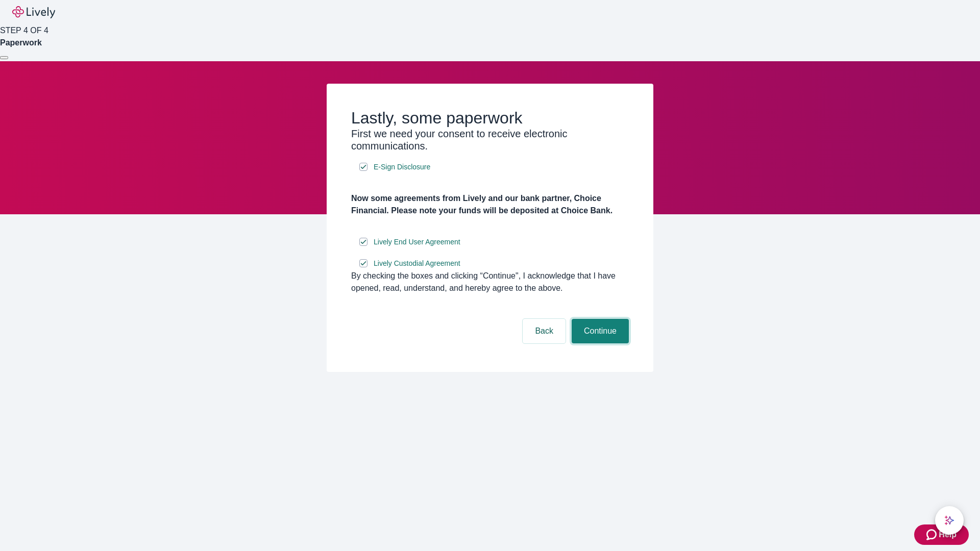 This screenshot has height=551, width=980. Describe the element at coordinates (949, 520) in the screenshot. I see `svg: Lively AI Assistant` at that location.